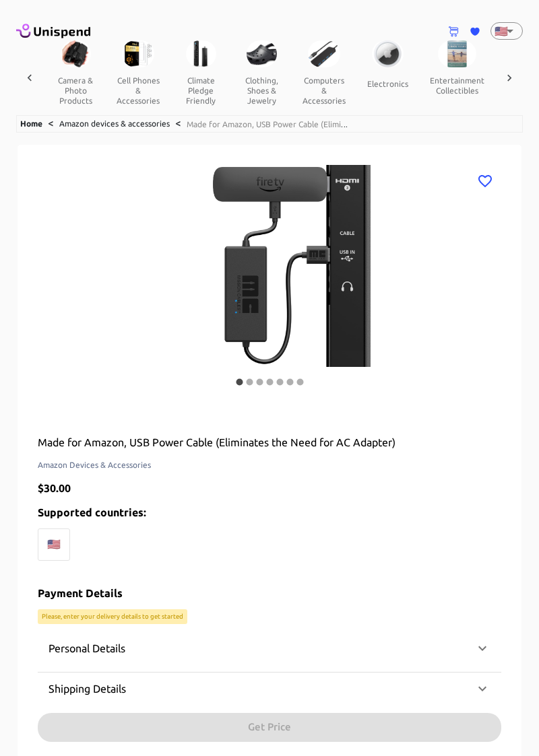  I want to click on button: cell phones & accessories, so click(138, 90).